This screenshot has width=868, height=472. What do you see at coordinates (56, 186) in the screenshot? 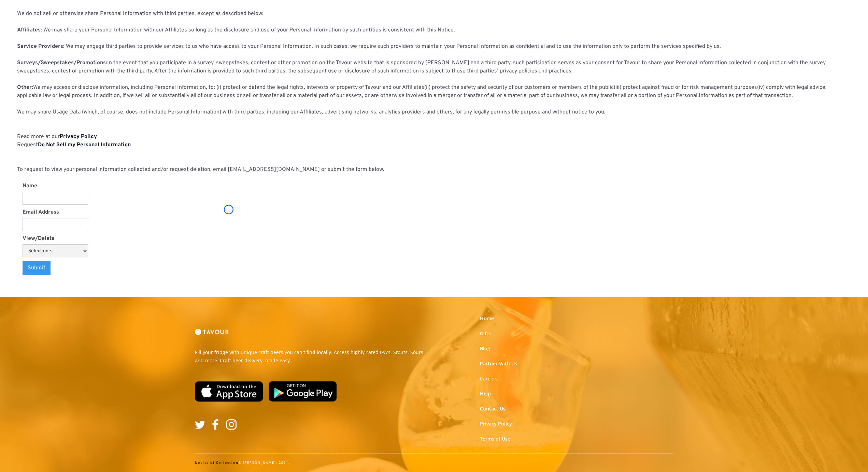
I see `label: Name` at bounding box center [56, 186].